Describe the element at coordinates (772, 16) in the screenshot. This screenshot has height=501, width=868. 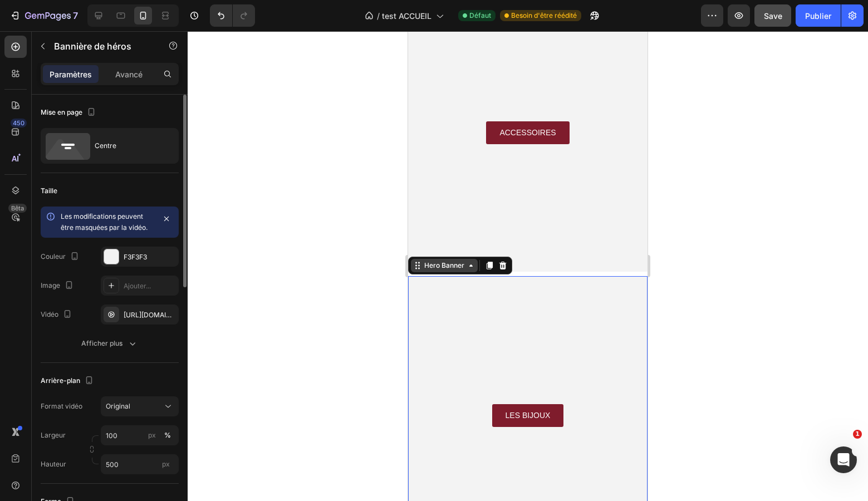
I see `span: Save` at that location.